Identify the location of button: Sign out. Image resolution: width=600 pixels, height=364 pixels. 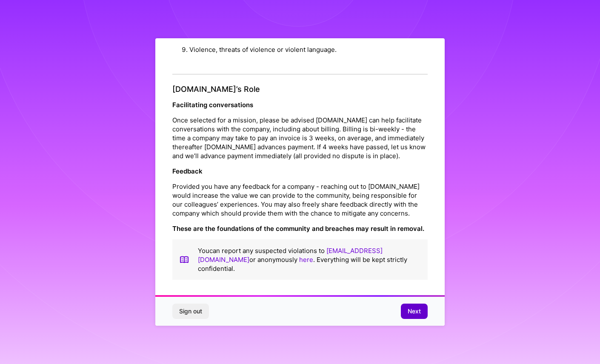
(191, 311).